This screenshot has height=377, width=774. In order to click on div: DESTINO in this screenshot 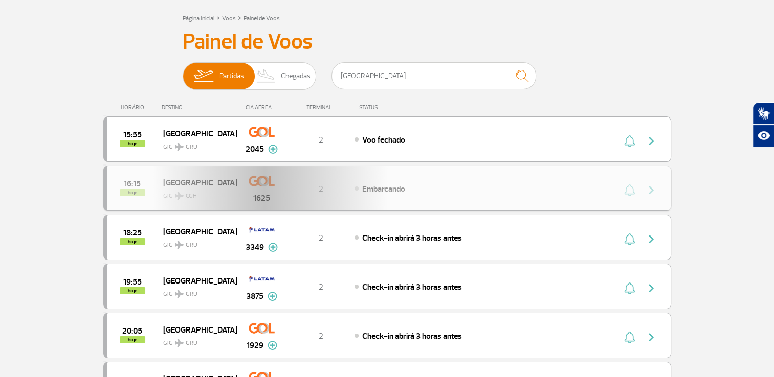, I will do `click(199, 107)`.